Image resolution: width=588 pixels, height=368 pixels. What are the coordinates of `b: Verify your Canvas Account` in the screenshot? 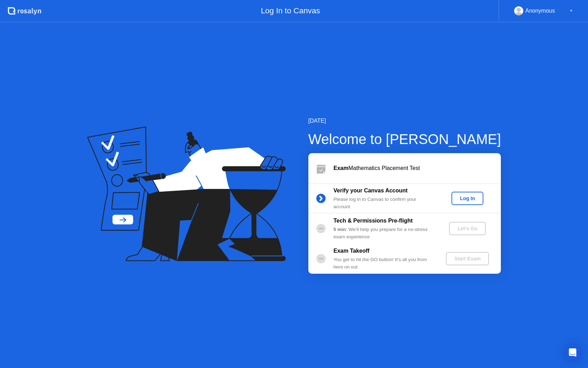 It's located at (370, 190).